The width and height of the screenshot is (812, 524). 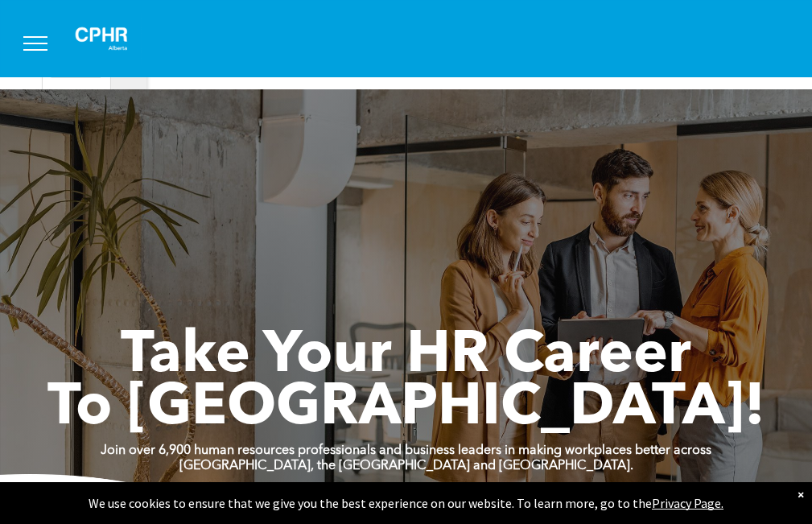 I want to click on img: A white background with a few lines on it, so click(x=101, y=38).